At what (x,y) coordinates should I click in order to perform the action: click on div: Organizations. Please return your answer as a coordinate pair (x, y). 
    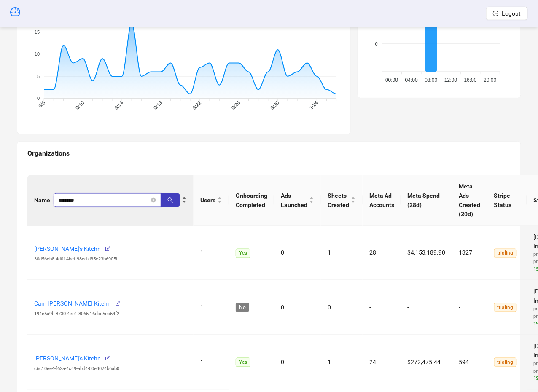
    Looking at the image, I should click on (269, 153).